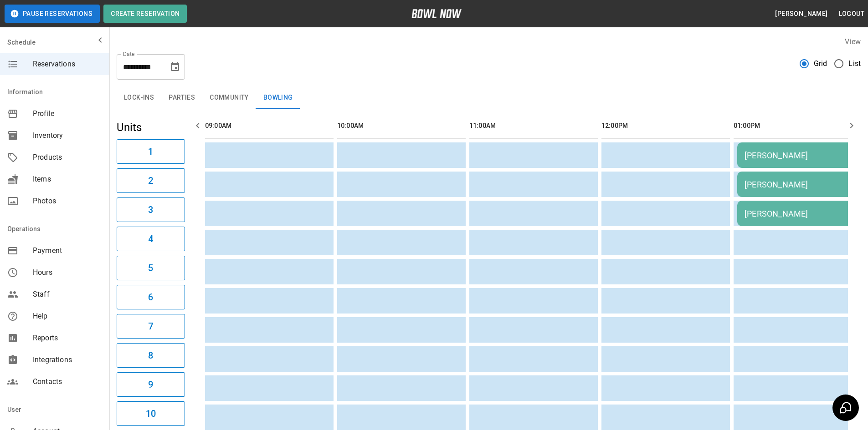  I want to click on button: Pause Reservations, so click(52, 14).